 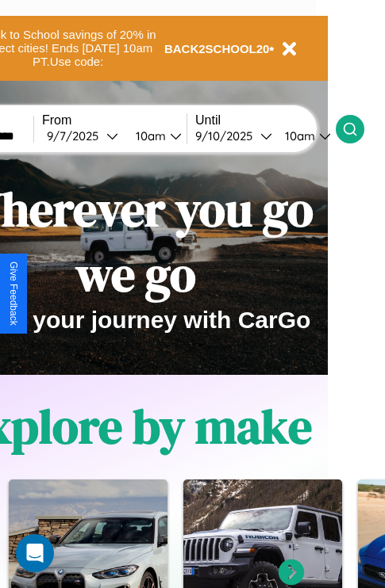 I want to click on b: BACK2SCHOOL20, so click(x=216, y=48).